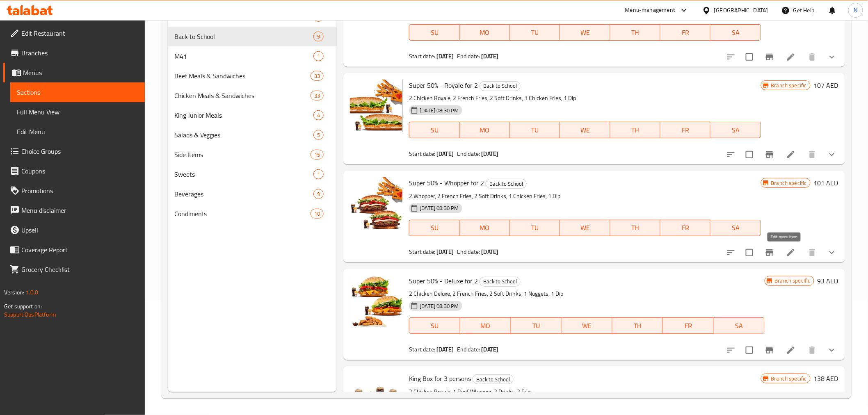 The width and height of the screenshot is (868, 415). What do you see at coordinates (243, 154) in the screenshot?
I see `span: Side Items` at bounding box center [243, 154].